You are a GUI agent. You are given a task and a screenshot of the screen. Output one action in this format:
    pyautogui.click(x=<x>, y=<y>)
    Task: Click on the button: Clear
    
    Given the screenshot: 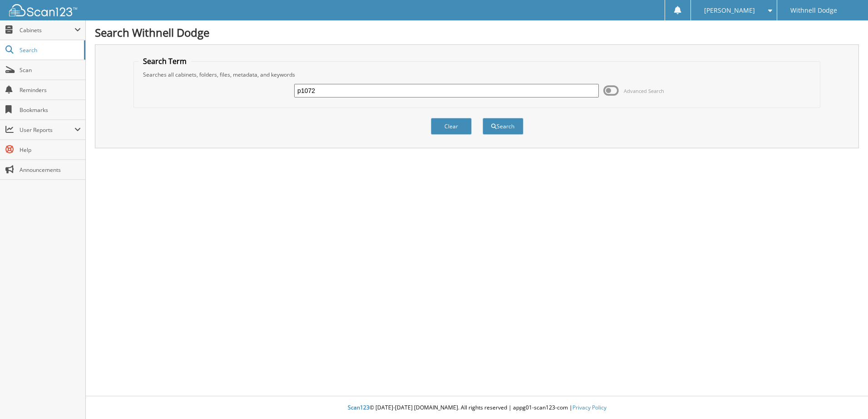 What is the action you would take?
    pyautogui.click(x=451, y=126)
    